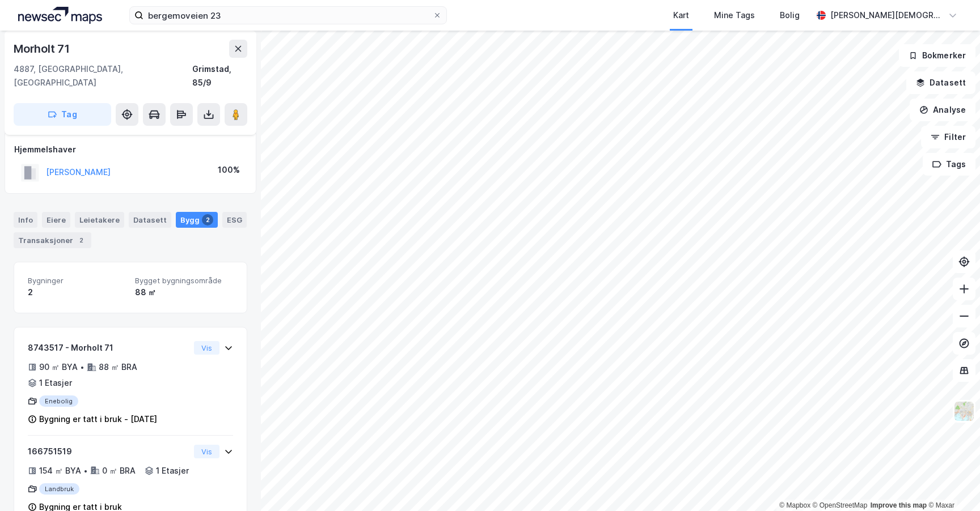 This screenshot has height=511, width=980. I want to click on div: ESG, so click(234, 220).